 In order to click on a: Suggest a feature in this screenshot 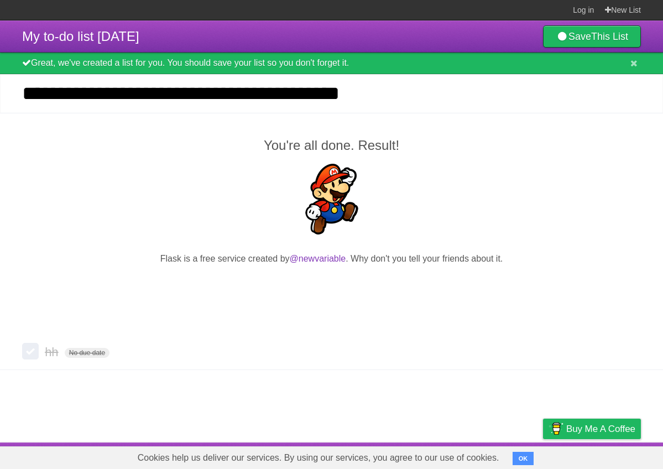, I will do `click(606, 456)`.